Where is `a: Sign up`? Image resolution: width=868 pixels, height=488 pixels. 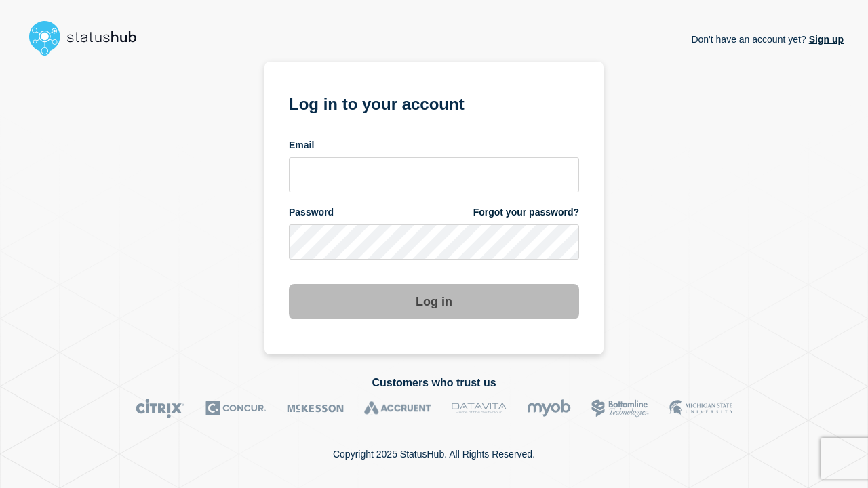
a: Sign up is located at coordinates (825, 40).